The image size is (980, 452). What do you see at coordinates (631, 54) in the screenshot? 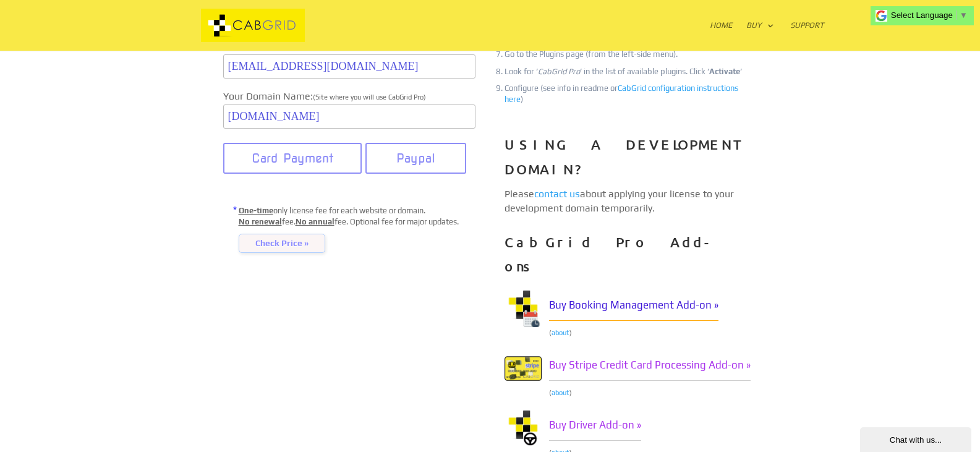
I see `li: Go to the Plugins page (from the left-side menu).` at bounding box center [631, 54].